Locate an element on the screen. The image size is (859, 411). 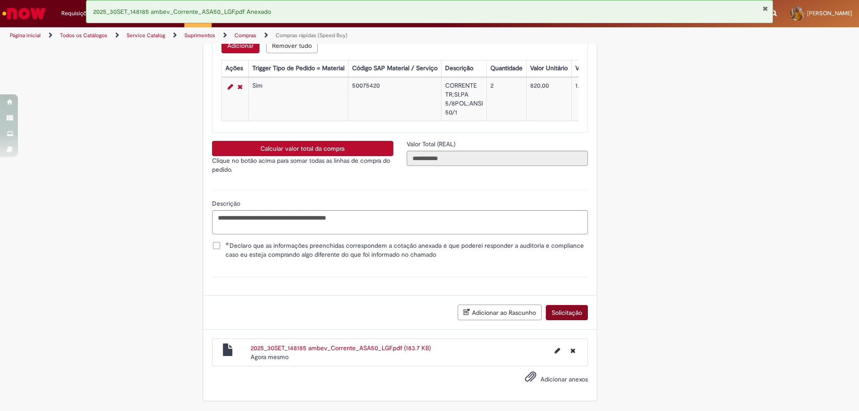
th: Código SAP Material / Serviço is located at coordinates (394, 68).